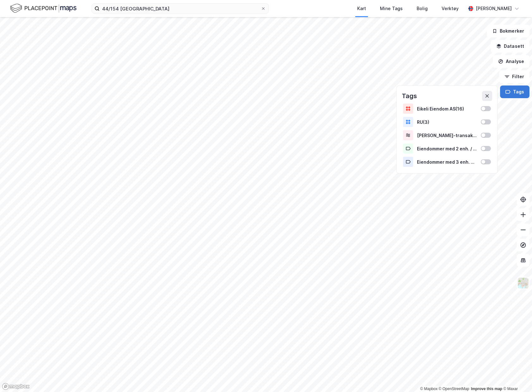  What do you see at coordinates (16, 386) in the screenshot?
I see `a: Mapbox homepage` at bounding box center [16, 386].